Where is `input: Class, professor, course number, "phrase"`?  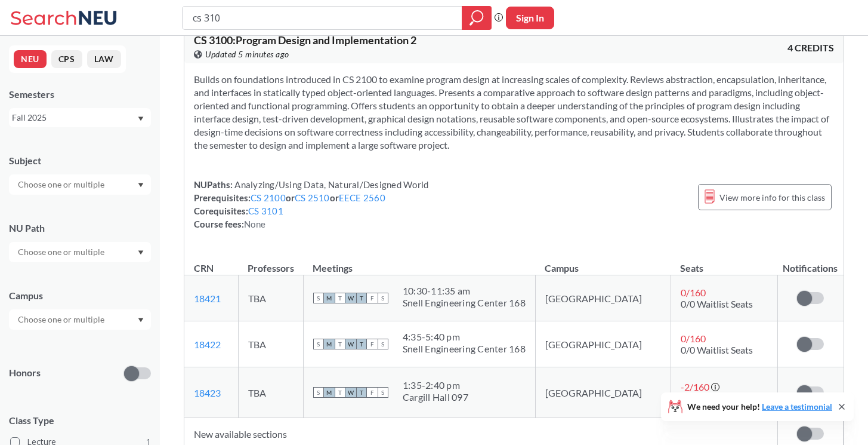
input: Class, professor, course number, "phrase" is located at coordinates (322, 18).